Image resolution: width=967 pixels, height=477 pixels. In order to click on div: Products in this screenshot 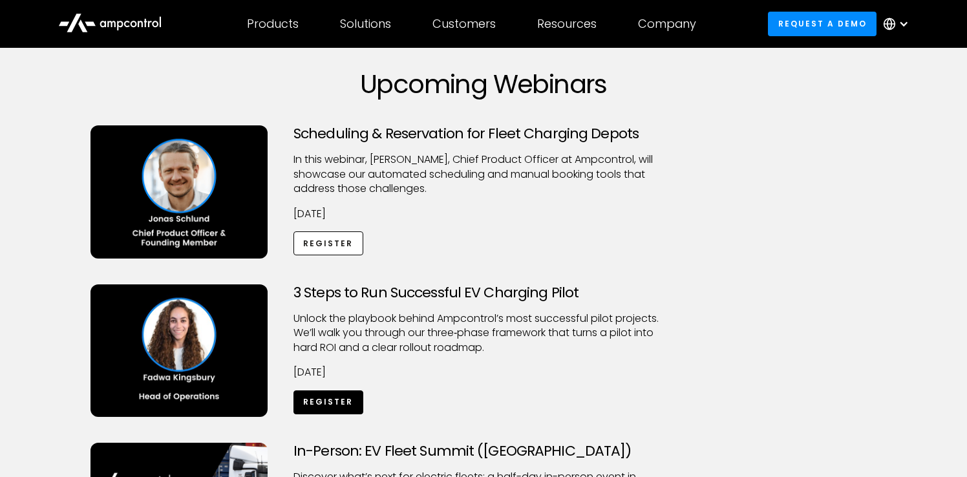, I will do `click(273, 24)`.